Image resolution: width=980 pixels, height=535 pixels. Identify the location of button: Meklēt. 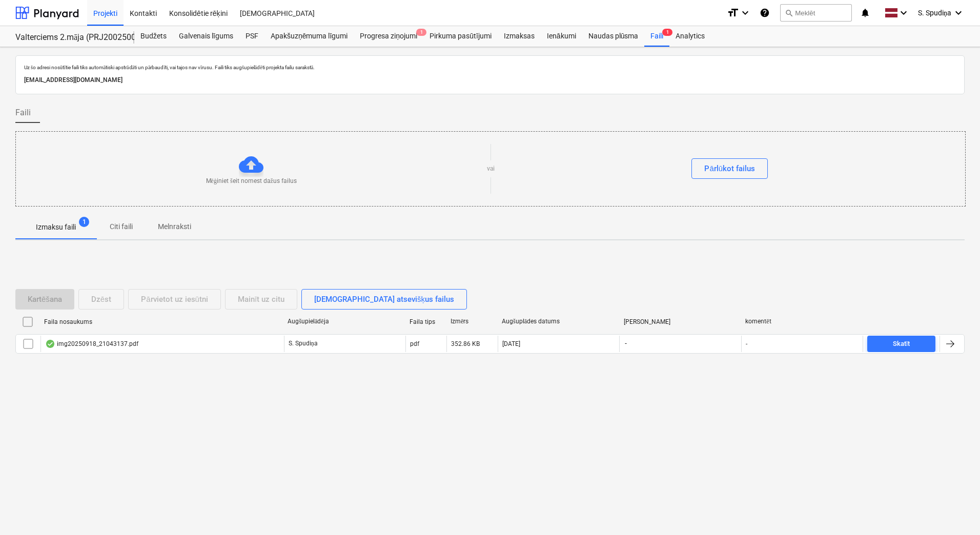
(815, 13).